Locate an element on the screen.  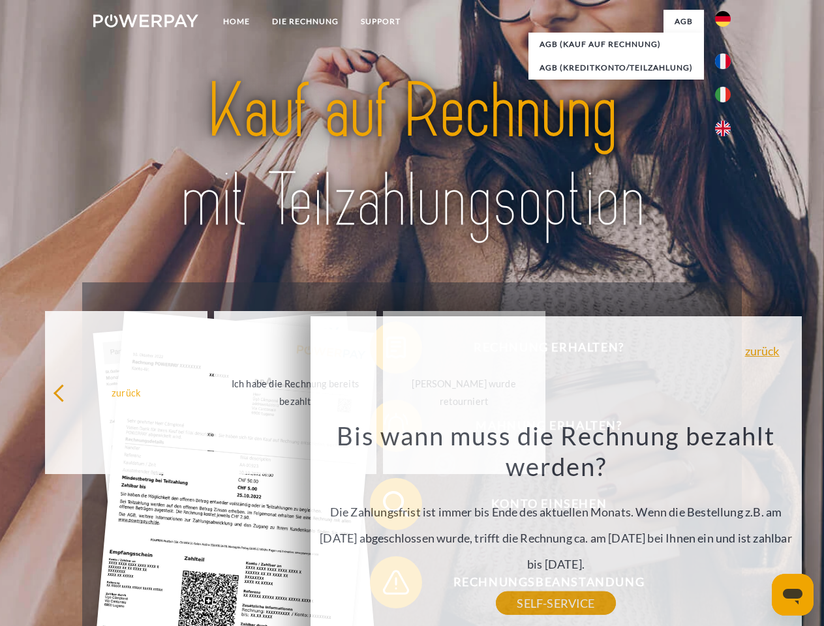
img: title-powerpay_de.svg is located at coordinates (411, 156).